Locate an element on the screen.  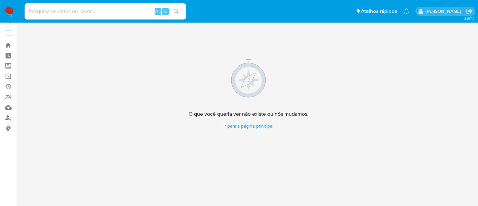
span: Alt is located at coordinates (158, 11).